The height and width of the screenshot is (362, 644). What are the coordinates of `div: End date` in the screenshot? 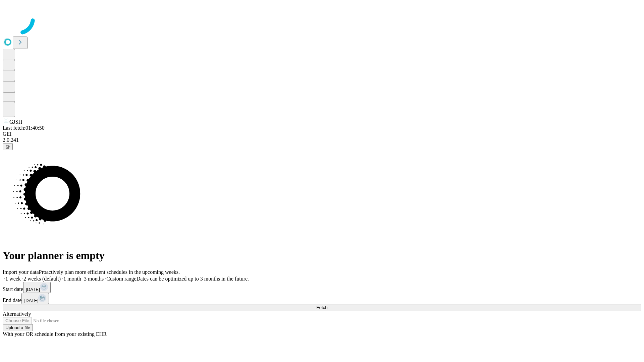 It's located at (322, 298).